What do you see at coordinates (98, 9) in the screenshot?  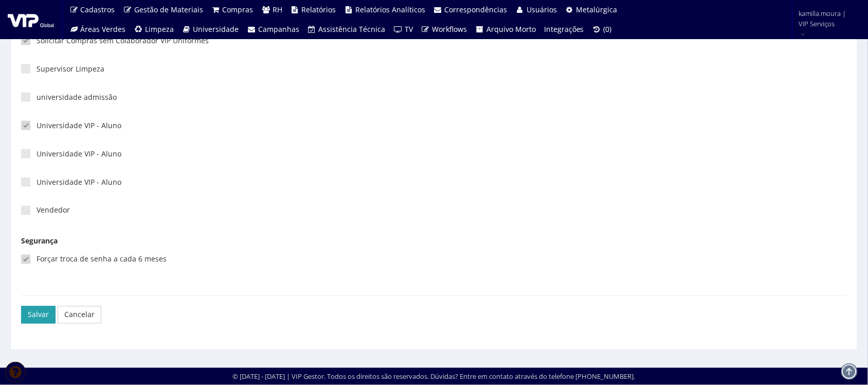 I see `span: Cadastros` at bounding box center [98, 9].